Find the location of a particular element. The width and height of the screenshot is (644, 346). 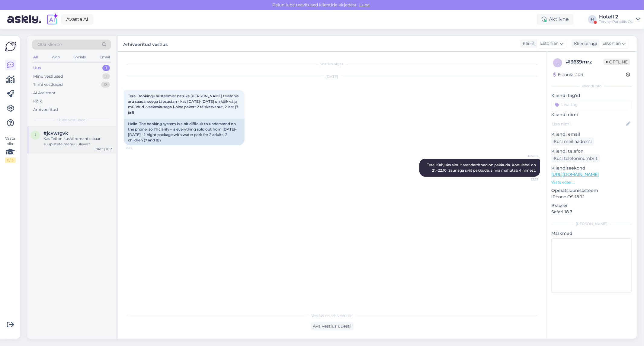

div: Arhiveeritud is located at coordinates (45, 110).